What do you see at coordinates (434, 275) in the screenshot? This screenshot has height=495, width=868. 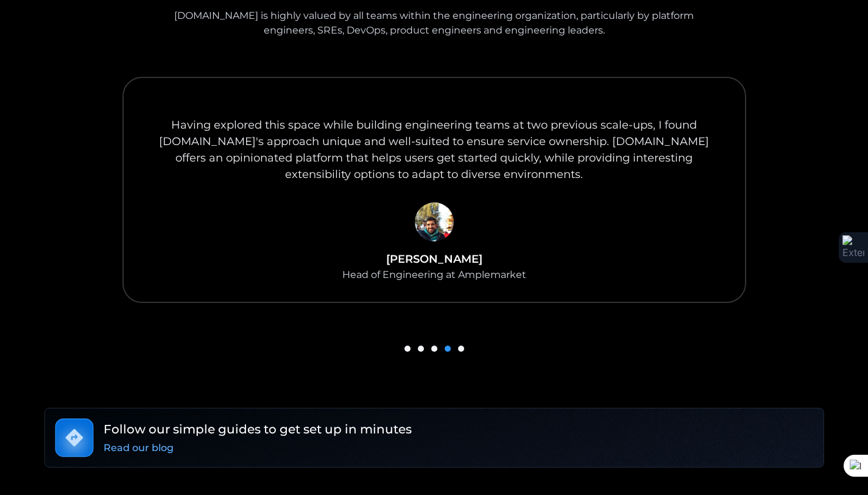 I see `div: Head of Engineering at Amplemarket` at bounding box center [434, 275].